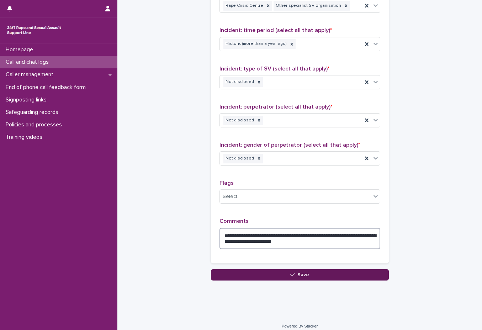 The width and height of the screenshot is (482, 330). Describe the element at coordinates (27, 100) in the screenshot. I see `p: Signposting links` at that location.